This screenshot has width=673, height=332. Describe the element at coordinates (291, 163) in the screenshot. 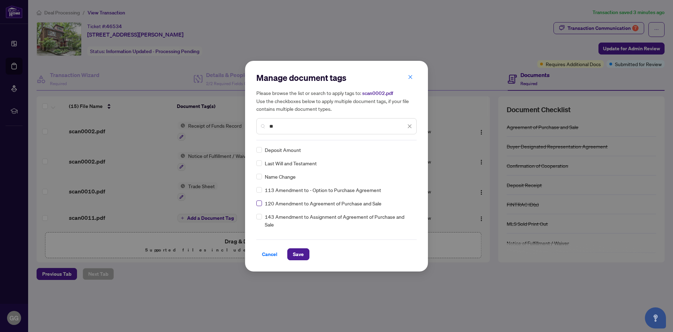

I see `span: Last Will and Testament` at that location.